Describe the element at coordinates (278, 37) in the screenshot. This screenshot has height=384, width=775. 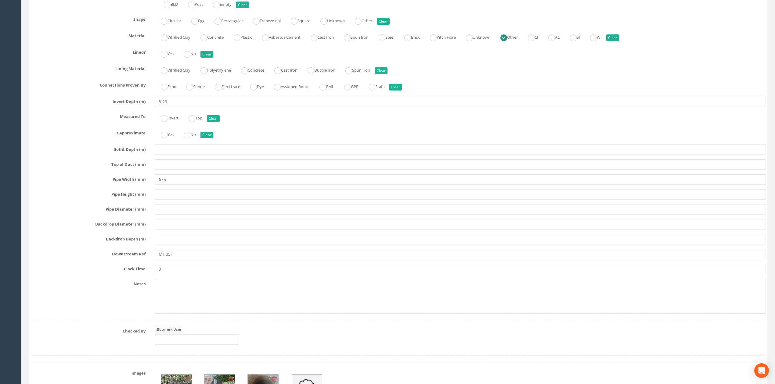
I see `label: Asbestos Cement` at that location.